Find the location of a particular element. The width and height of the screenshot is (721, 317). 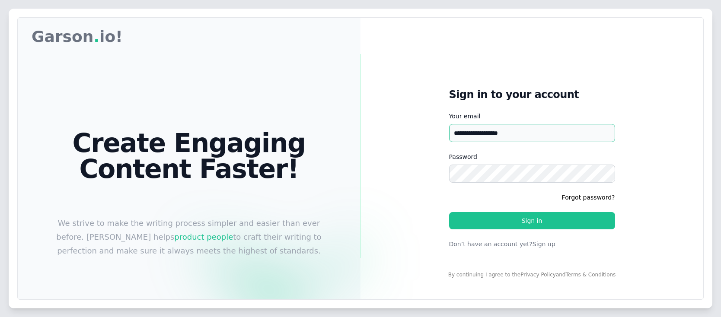

a: Garson.io! is located at coordinates (77, 41).